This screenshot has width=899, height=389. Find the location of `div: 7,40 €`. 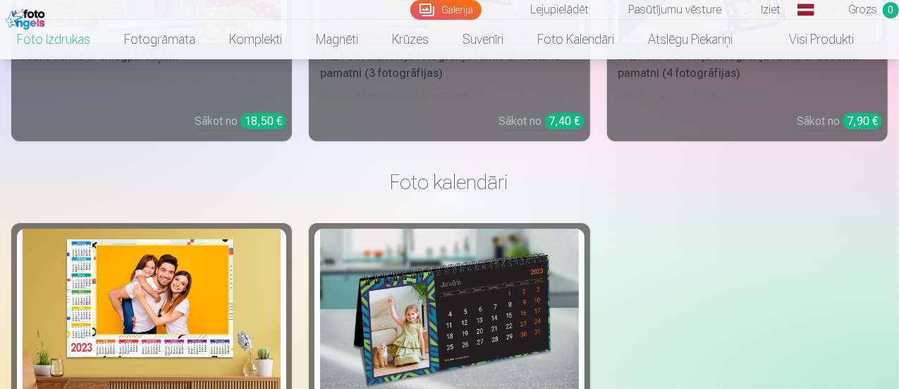

div: 7,40 € is located at coordinates (565, 121).